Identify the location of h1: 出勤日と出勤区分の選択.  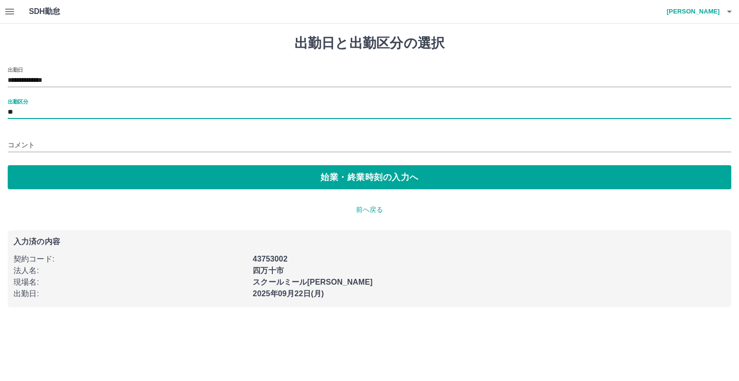
(370, 43).